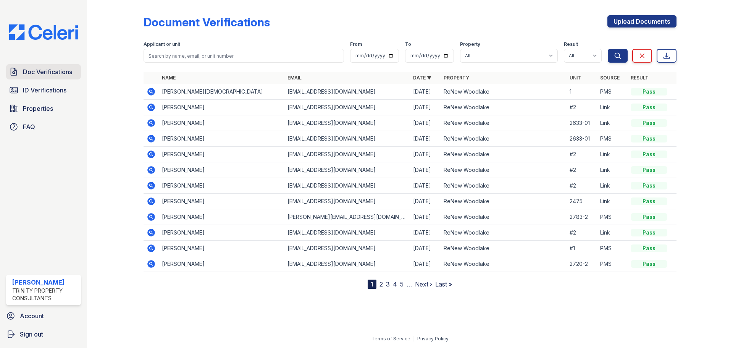  What do you see at coordinates (44, 127) in the screenshot?
I see `a: FAQ` at bounding box center [44, 127].